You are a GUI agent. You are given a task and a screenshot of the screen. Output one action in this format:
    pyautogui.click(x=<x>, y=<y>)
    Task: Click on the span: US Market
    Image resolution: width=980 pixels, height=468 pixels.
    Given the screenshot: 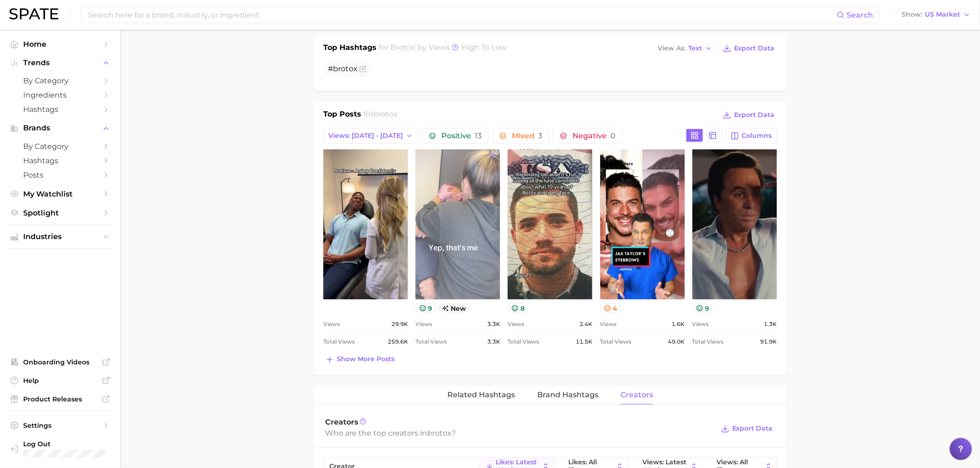 What is the action you would take?
    pyautogui.click(x=943, y=14)
    